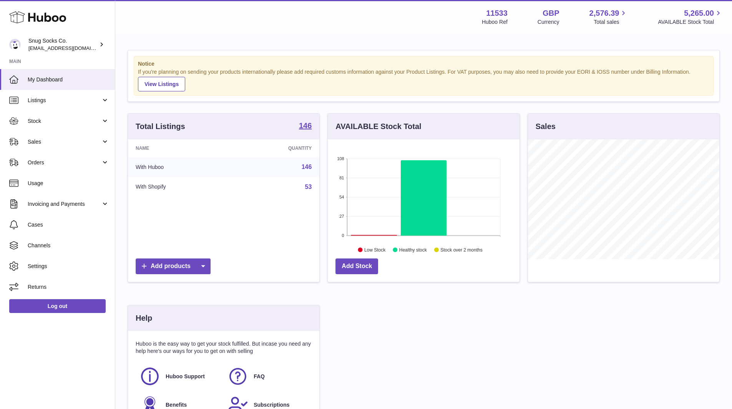  Describe the element at coordinates (549, 22) in the screenshot. I see `div: Currency` at that location.